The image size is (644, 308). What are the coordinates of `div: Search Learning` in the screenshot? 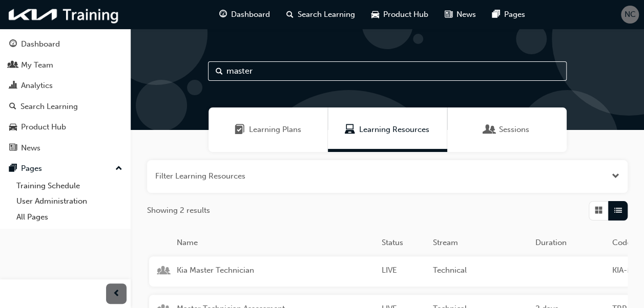 It's located at (49, 107).